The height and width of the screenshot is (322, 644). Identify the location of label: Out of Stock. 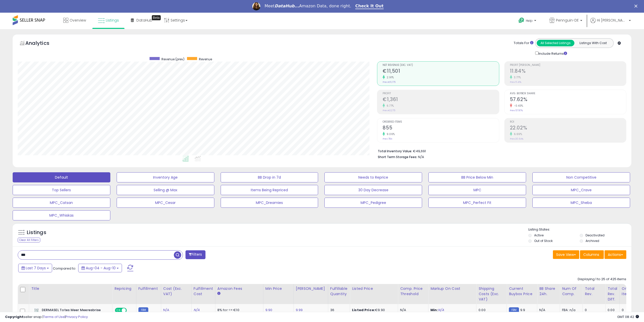
(543, 241).